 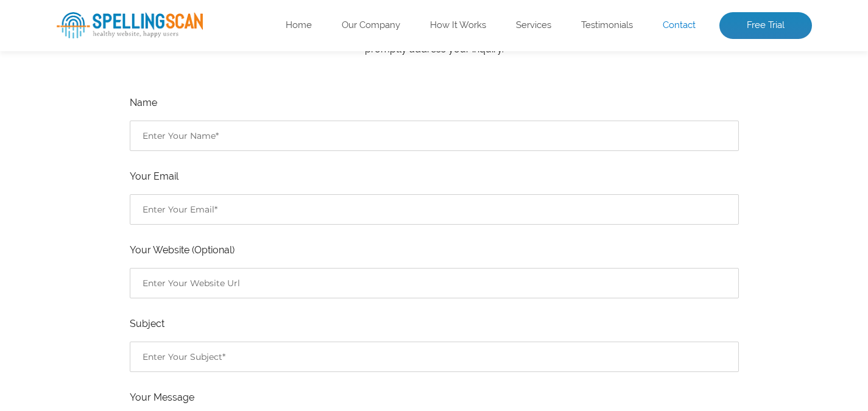 What do you see at coordinates (679, 25) in the screenshot?
I see `a: Contact` at bounding box center [679, 25].